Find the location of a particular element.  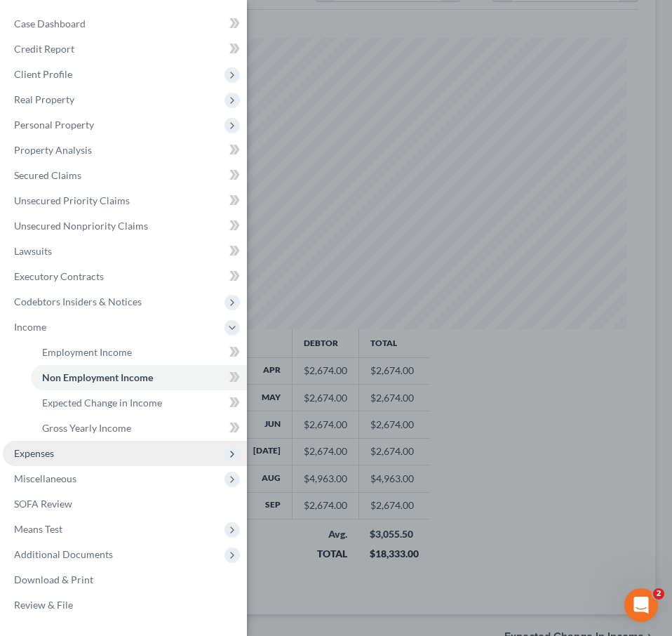

span: Employment Income is located at coordinates (87, 351).